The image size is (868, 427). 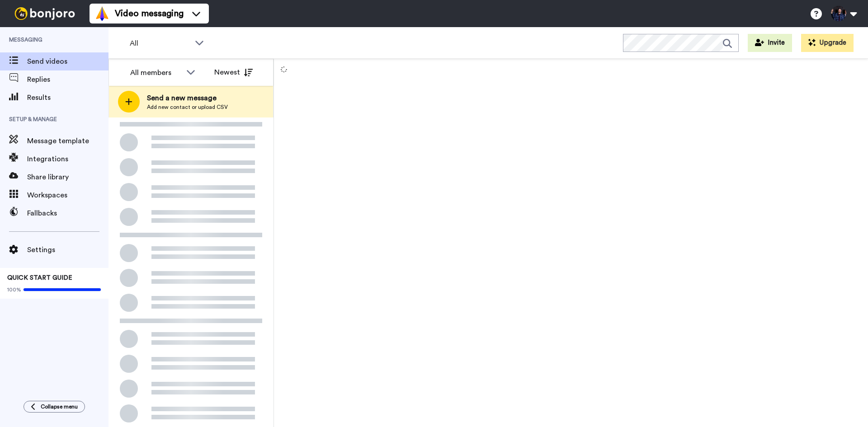 What do you see at coordinates (187, 98) in the screenshot?
I see `span: Send a new message` at bounding box center [187, 98].